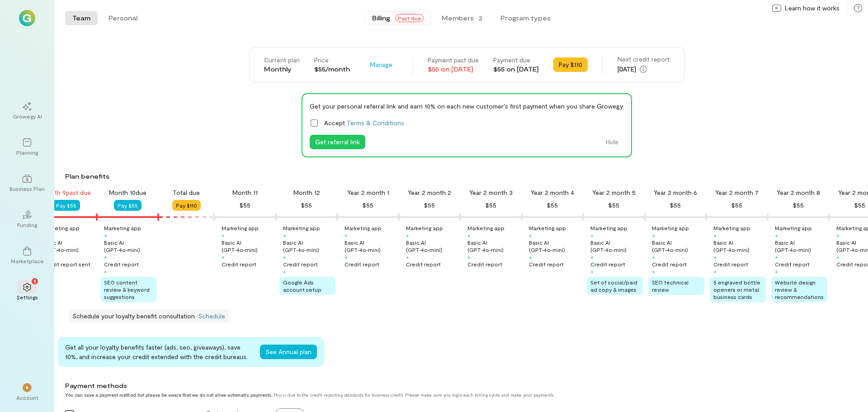 The image size is (868, 412). Describe the element at coordinates (737, 193) in the screenshot. I see `div: Year 2 month 7` at that location.